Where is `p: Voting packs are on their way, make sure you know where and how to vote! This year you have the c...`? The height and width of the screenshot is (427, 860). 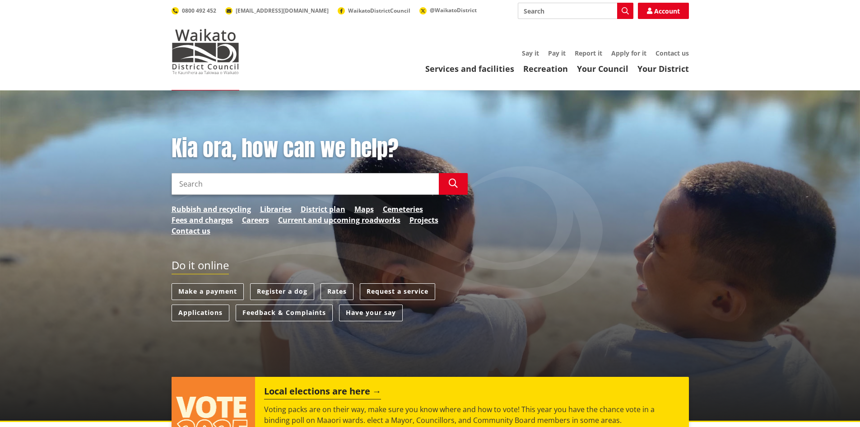
p: Voting packs are on their way, make sure you know where and how to vote! This year you have the c... is located at coordinates (472, 414).